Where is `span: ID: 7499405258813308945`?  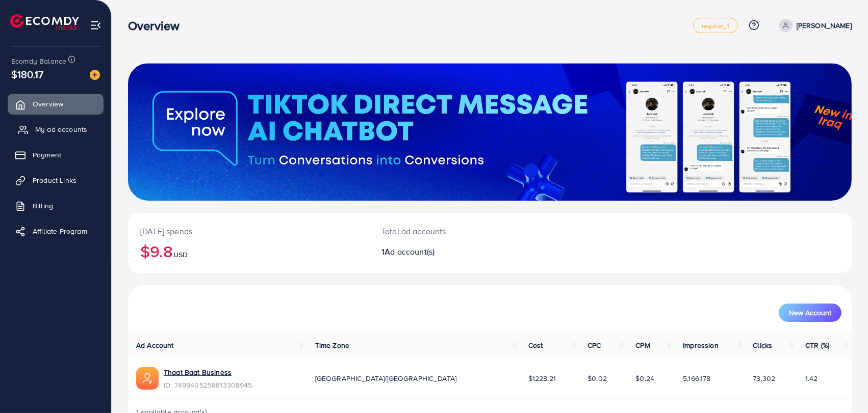
span: ID: 7499405258813308945 is located at coordinates (208, 385).